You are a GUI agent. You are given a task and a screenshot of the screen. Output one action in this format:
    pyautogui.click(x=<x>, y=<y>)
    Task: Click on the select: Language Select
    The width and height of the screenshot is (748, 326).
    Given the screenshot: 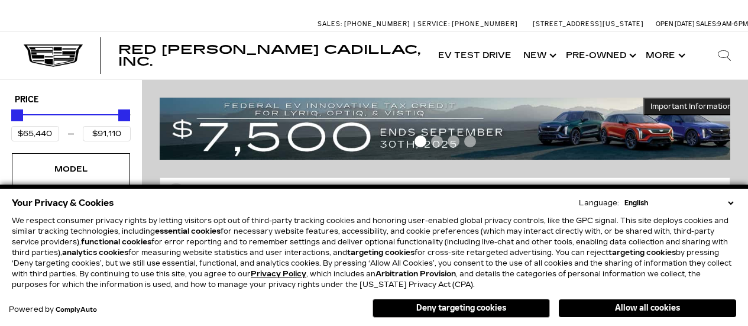 What is the action you would take?
    pyautogui.click(x=679, y=203)
    